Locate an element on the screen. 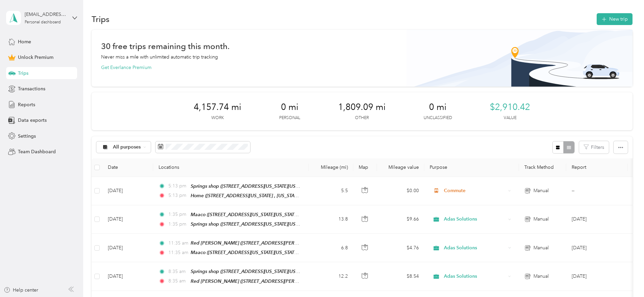  span: All purposes is located at coordinates (127, 147).